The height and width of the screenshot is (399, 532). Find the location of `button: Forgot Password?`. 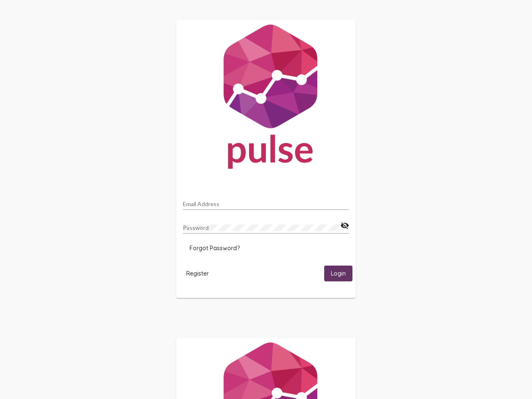

button: Forgot Password? is located at coordinates (215, 248).